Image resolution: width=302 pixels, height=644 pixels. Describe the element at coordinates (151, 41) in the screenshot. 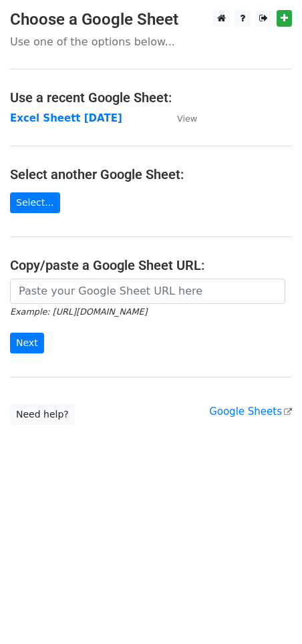

I see `p: Use one of the options below...` at that location.